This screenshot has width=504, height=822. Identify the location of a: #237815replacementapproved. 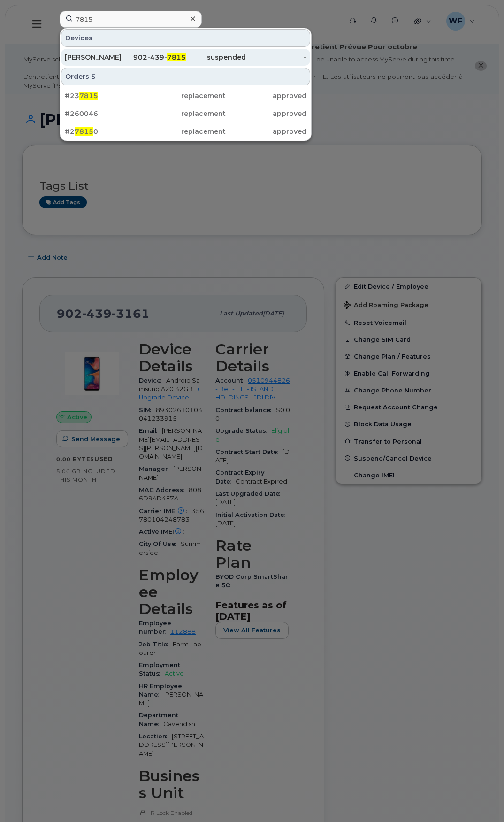
(185, 96).